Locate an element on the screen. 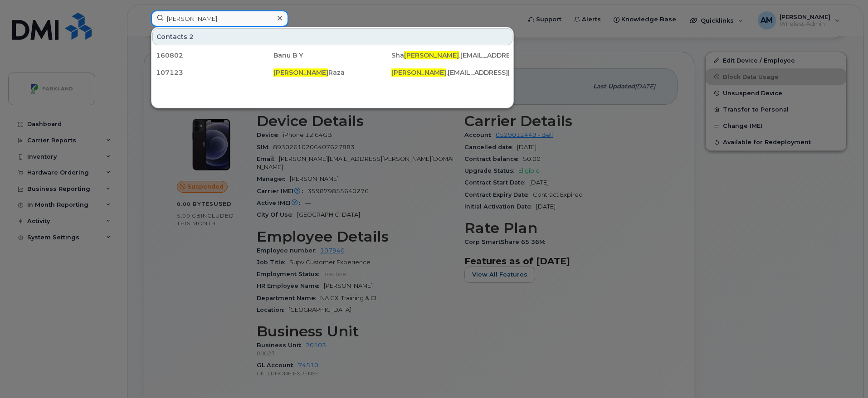 The width and height of the screenshot is (868, 398). input: Find something... is located at coordinates (219, 19).